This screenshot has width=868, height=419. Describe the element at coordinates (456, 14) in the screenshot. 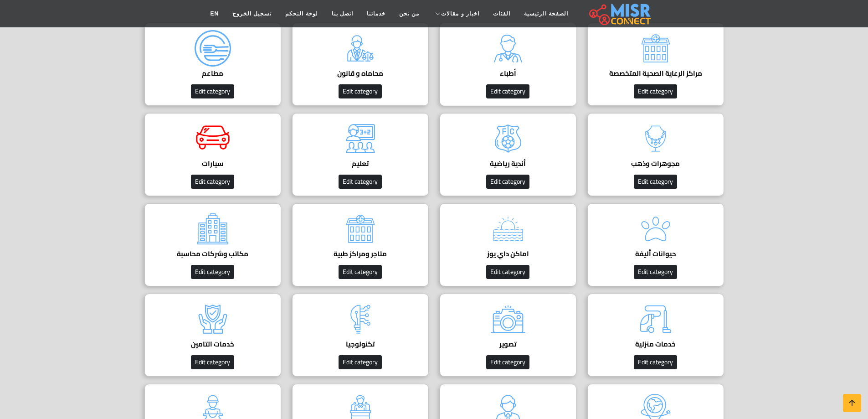

I see `a: اخبار و مقالات` at that location.